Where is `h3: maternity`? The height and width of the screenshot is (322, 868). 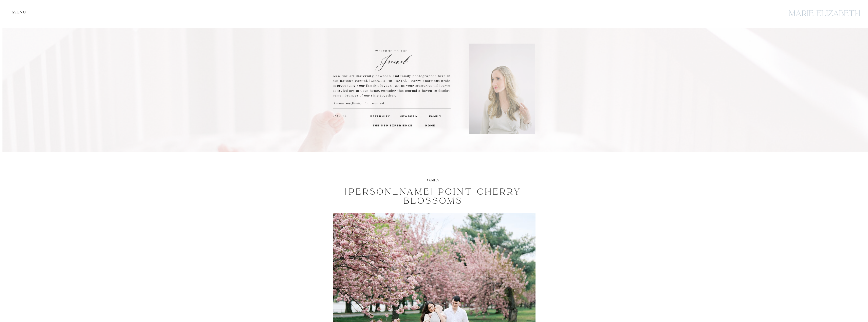
h3: maternity is located at coordinates (379, 116).